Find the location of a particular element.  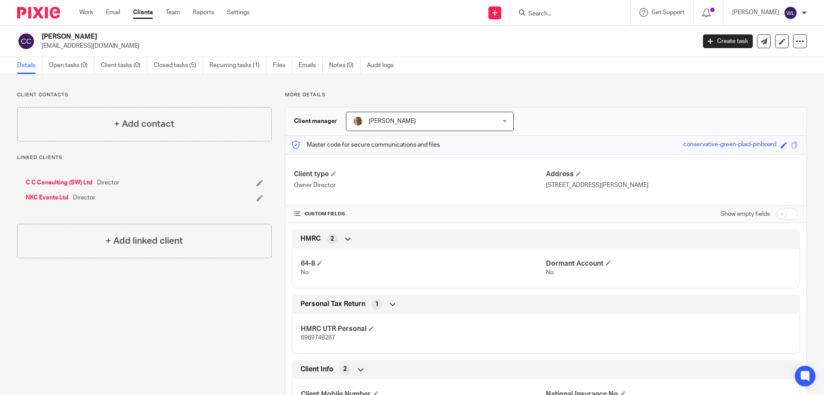

p: Owner Director is located at coordinates (420, 185).